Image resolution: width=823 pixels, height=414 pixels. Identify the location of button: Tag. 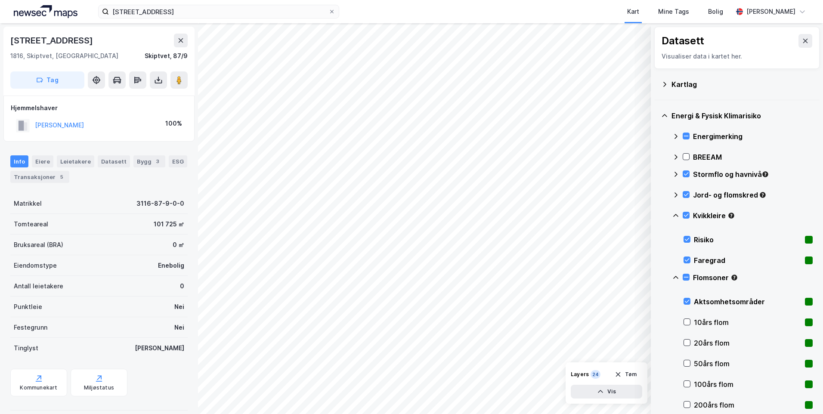
(47, 80).